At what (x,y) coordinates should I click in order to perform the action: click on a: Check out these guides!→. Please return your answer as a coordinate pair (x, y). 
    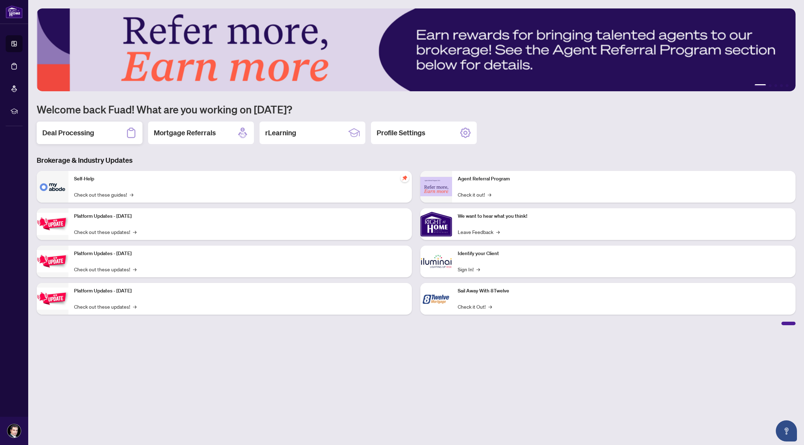
    Looking at the image, I should click on (104, 195).